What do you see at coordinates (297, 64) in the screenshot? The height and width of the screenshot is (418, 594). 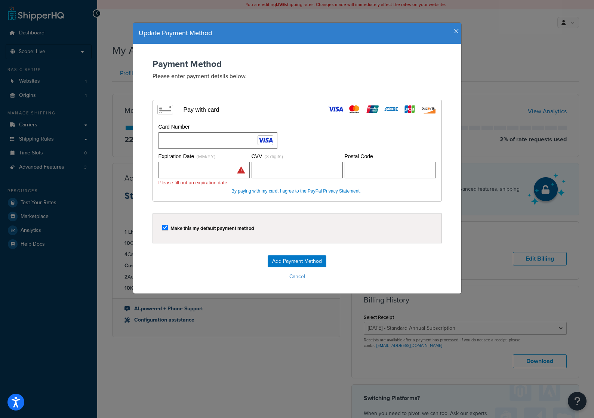 I see `h2: Payment Method` at bounding box center [297, 64].